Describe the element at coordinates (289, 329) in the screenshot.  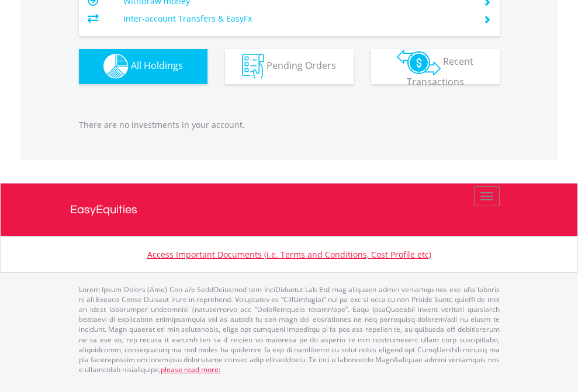
I see `p: Lorem Ipsum Dolors (Ame) Con a/e SeddOeiusmod tem InciDiduntut Lab Etd mag aliquaen admin veniamq...` at that location.